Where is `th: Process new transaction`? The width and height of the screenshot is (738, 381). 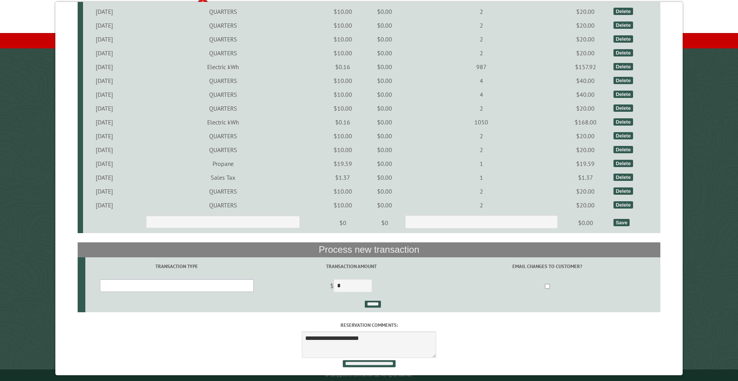
th: Process new transaction is located at coordinates (369, 250).